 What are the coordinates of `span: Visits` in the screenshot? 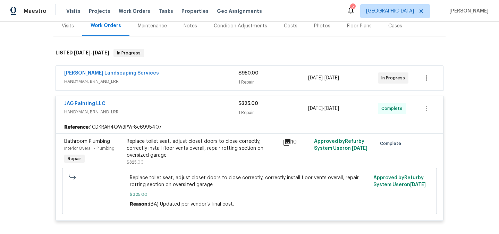 It's located at (73, 11).